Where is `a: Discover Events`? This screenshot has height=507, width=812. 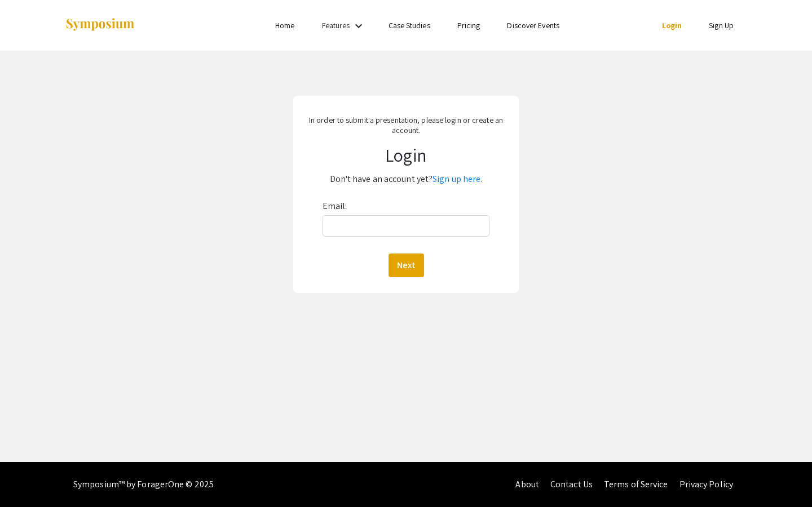
a: Discover Events is located at coordinates (533, 25).